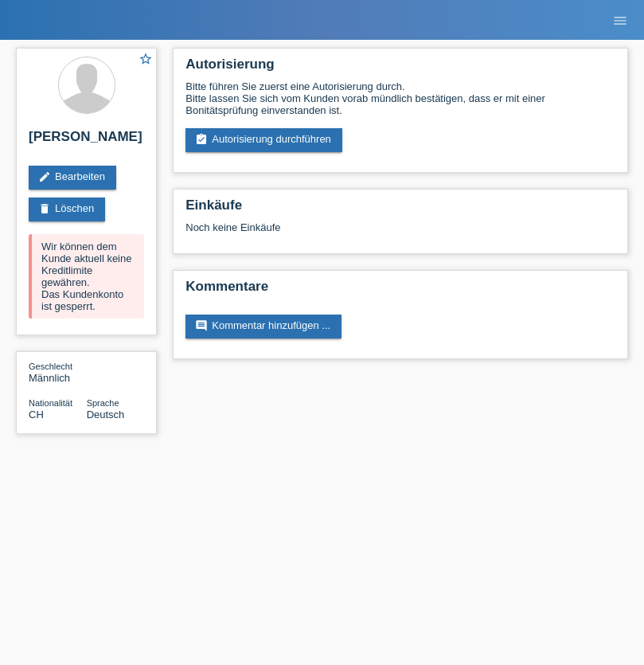  I want to click on div: Wir können dem Kunde aktuell keine Kreditlimite gewähren. Das Kundenkonto ist gesperrt., so click(86, 276).